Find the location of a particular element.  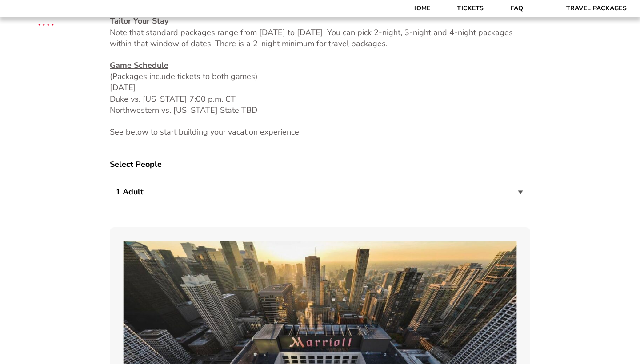

label: Select People is located at coordinates (320, 164).